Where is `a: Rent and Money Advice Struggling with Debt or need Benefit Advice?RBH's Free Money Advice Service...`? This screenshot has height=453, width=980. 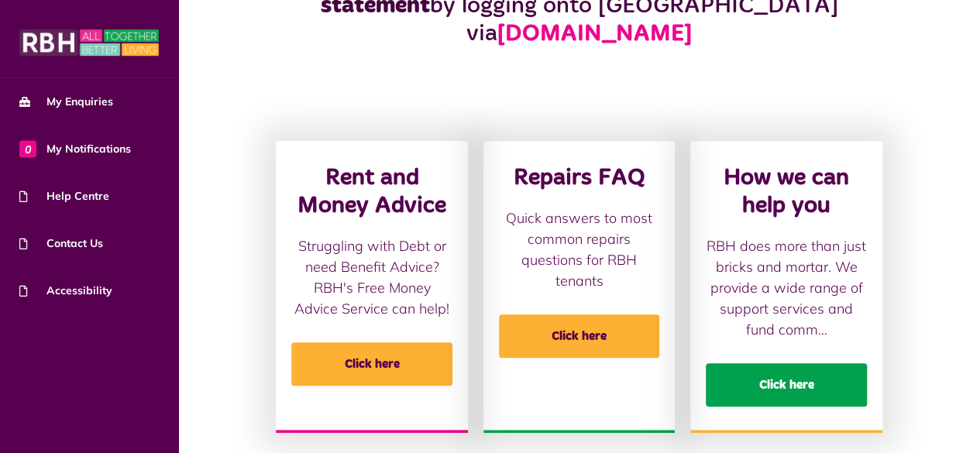 a: Rent and Money Advice Struggling with Debt or need Benefit Advice?RBH's Free Money Advice Service... is located at coordinates (371, 287).